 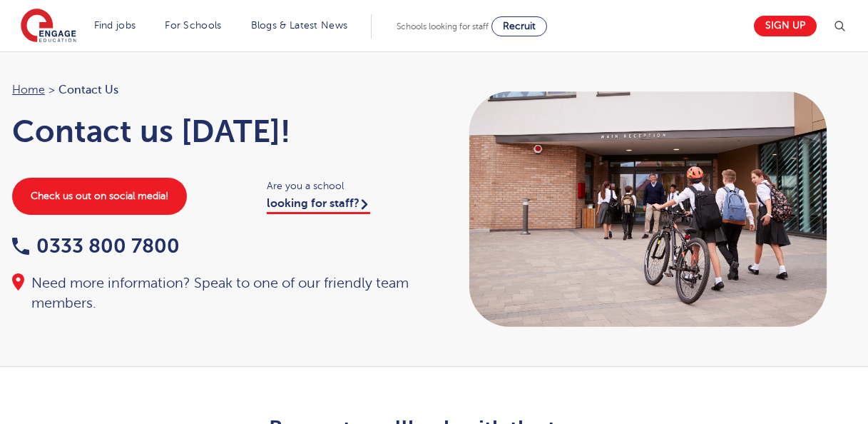 I want to click on a: Home, so click(x=29, y=90).